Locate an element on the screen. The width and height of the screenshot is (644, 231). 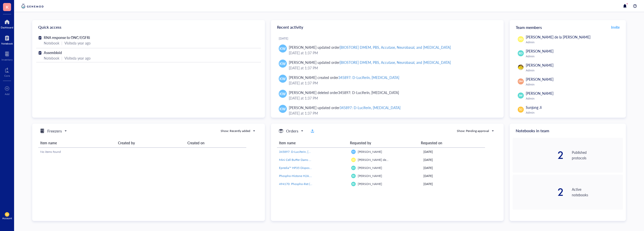
span: Sunjong Ji is located at coordinates (534, 107).